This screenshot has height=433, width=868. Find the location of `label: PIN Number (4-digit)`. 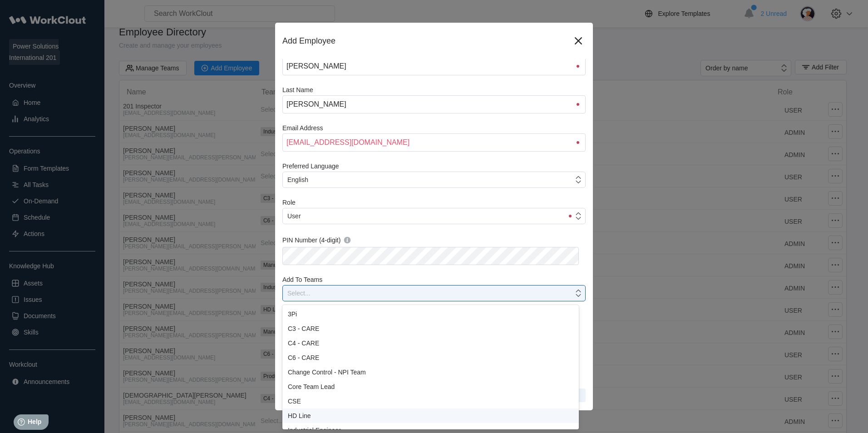

label: PIN Number (4-digit) is located at coordinates (434, 241).